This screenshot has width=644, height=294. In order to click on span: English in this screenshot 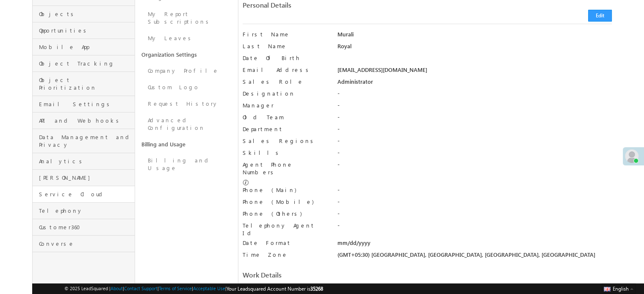, I will do `click(621, 289)`.